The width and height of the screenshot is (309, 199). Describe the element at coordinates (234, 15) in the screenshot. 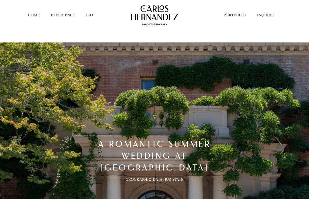

I see `a: PORTFOLIO` at that location.